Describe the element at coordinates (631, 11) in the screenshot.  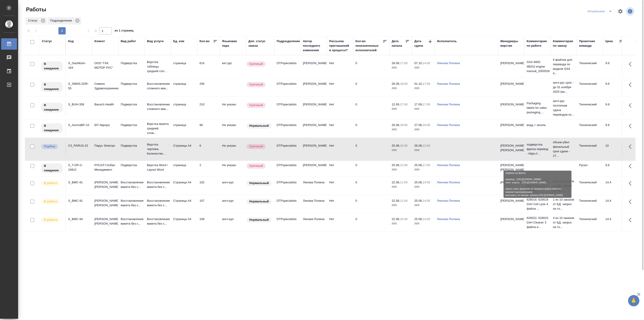
I see `span: Посмотреть информацию` at that location.